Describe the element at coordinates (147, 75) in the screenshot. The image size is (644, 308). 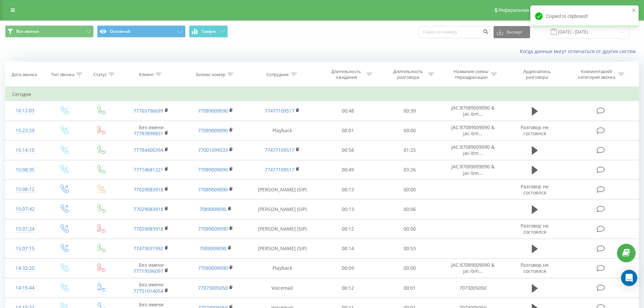
I see `div: Клиент` at that location.